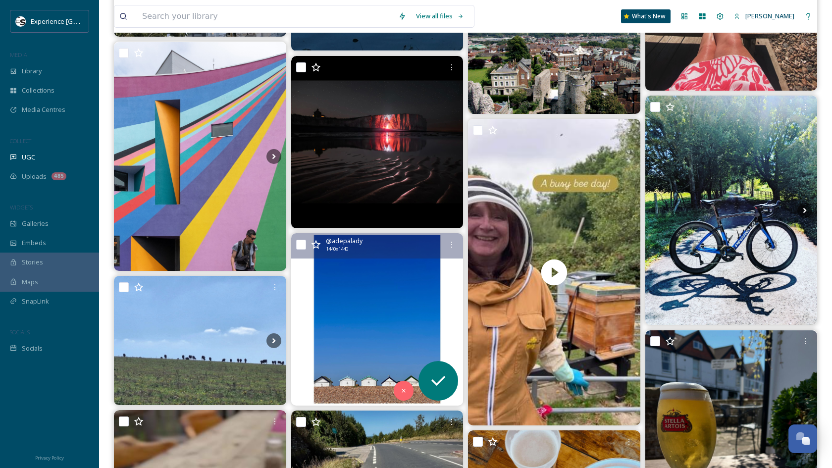 The image size is (832, 468). I want to click on span: Privacy Policy, so click(50, 458).